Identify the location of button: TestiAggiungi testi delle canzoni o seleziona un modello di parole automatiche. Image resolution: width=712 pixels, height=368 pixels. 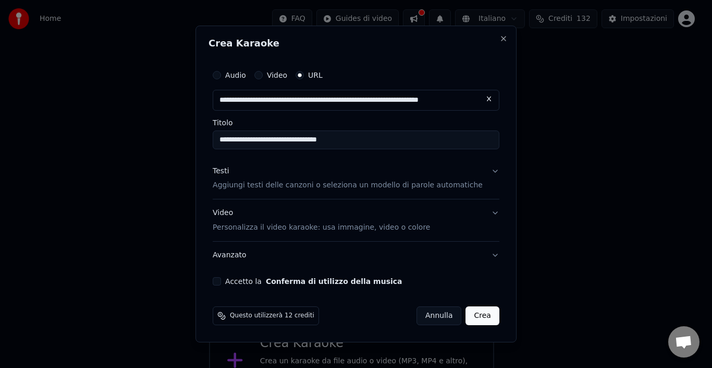
(356, 178).